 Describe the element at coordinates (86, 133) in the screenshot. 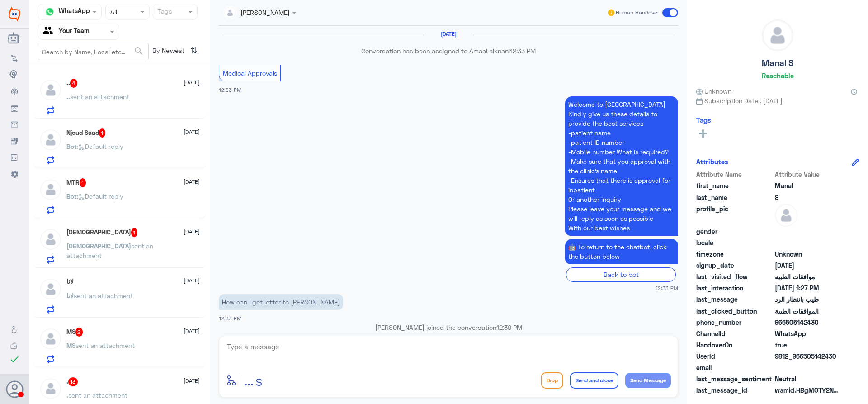

I see `h5: Njoud Saad` at that location.